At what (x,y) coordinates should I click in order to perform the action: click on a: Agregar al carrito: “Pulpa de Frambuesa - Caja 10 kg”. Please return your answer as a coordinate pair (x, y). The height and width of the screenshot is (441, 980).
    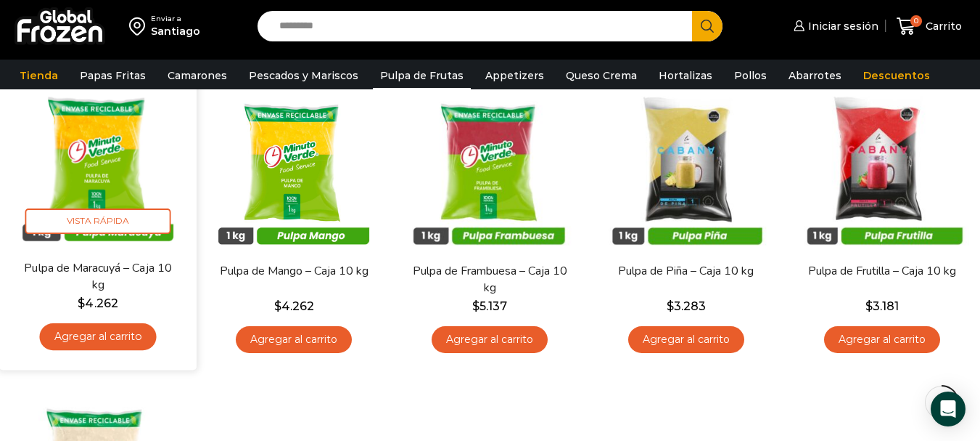
    Looking at the image, I should click on (490, 339).